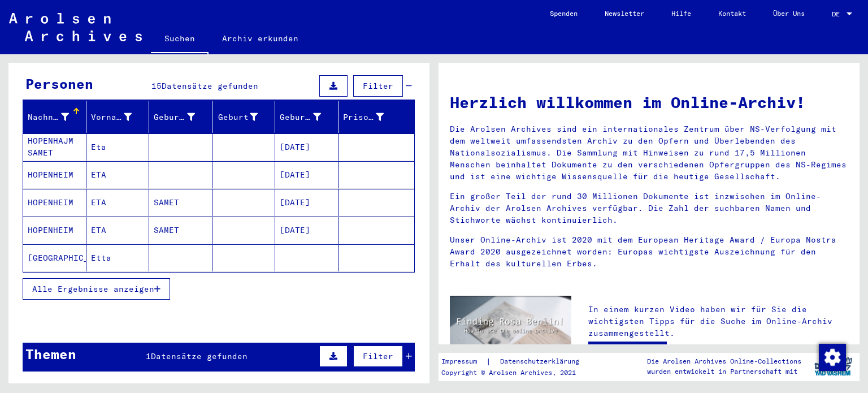 This screenshot has height=393, width=868. What do you see at coordinates (181, 117) in the screenshot?
I see `mat-header-cell: Geburtsname` at bounding box center [181, 117].